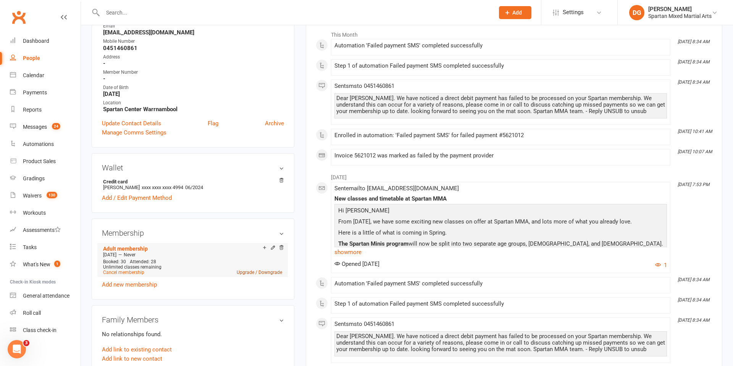 This screenshot has height=366, width=733. Describe the element at coordinates (137, 349) in the screenshot. I see `a: Add link to existing contact` at that location.